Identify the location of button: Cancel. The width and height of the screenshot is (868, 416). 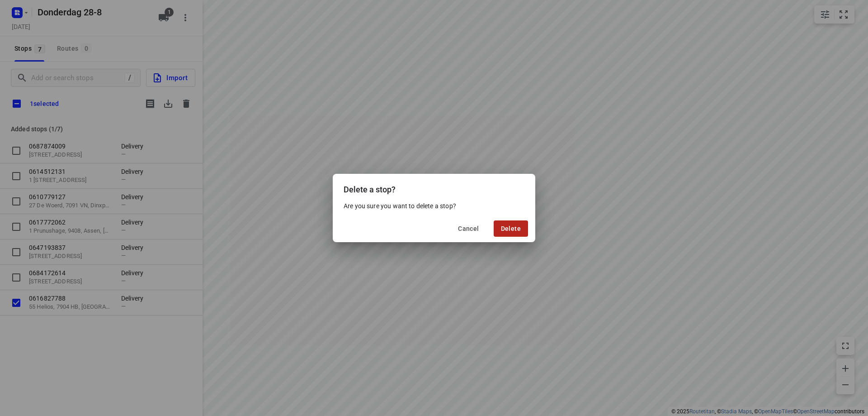
(468, 228).